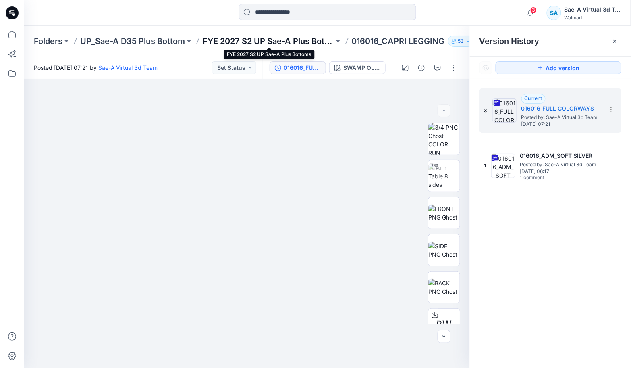 The width and height of the screenshot is (631, 368). Describe the element at coordinates (444, 213) in the screenshot. I see `img: FRONT PNG Ghost` at that location.